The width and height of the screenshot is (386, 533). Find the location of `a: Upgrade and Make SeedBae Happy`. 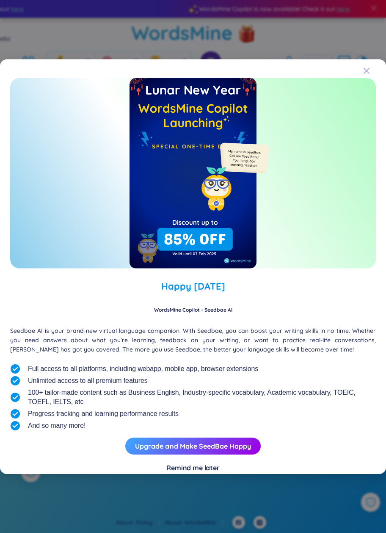

a: Upgrade and Make SeedBae Happy is located at coordinates (193, 445).